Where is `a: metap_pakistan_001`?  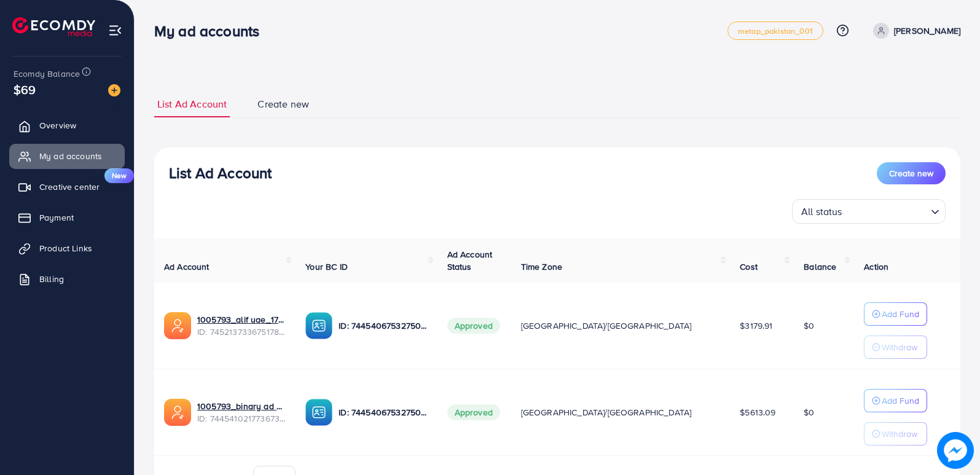 a: metap_pakistan_001 is located at coordinates (775, 31).